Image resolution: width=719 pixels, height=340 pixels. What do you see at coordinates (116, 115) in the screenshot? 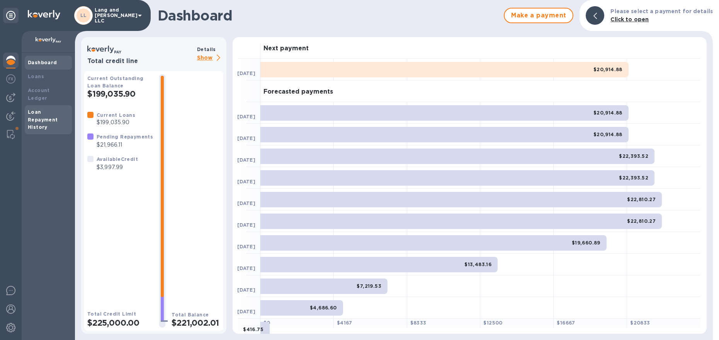
I see `b: Current Loans` at bounding box center [116, 115].